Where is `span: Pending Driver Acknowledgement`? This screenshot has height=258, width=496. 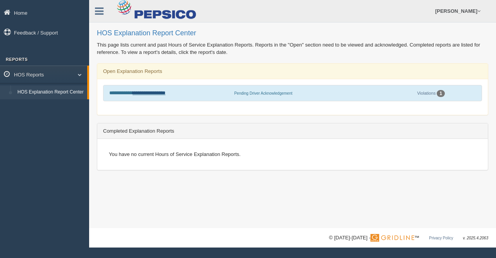 span: Pending Driver Acknowledgement is located at coordinates (263, 93).